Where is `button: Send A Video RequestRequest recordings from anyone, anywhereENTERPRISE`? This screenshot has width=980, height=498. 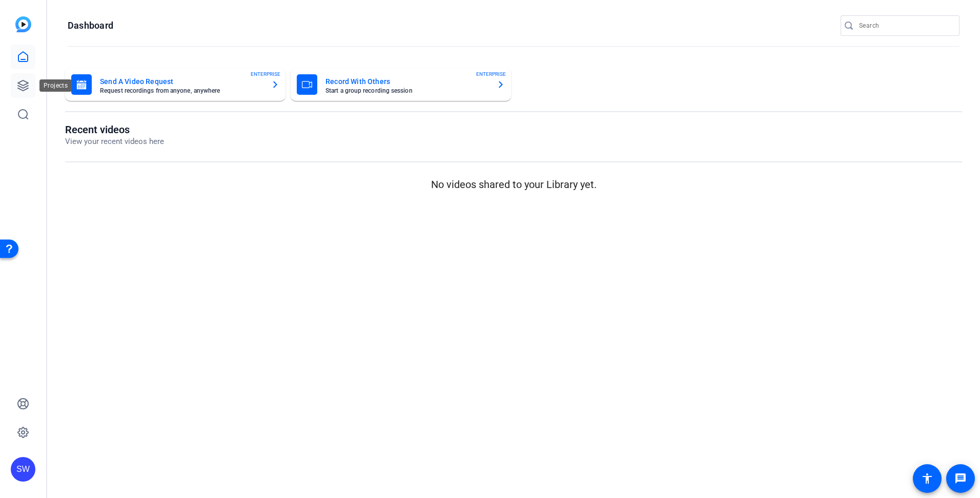 button: Send A Video RequestRequest recordings from anyone, anywhereENTERPRISE is located at coordinates (176, 85).